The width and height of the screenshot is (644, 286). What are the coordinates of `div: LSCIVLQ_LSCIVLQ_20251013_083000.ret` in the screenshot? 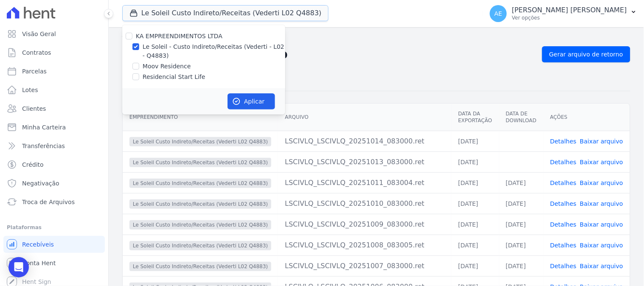 It's located at (365, 162).